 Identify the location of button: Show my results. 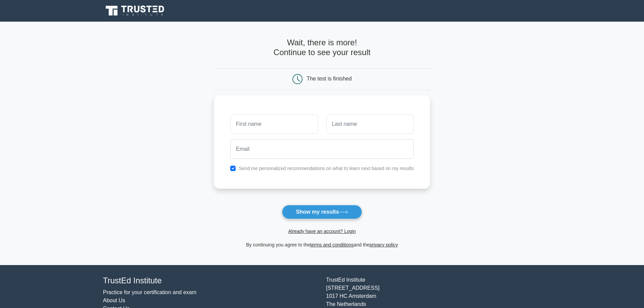
(322, 212).